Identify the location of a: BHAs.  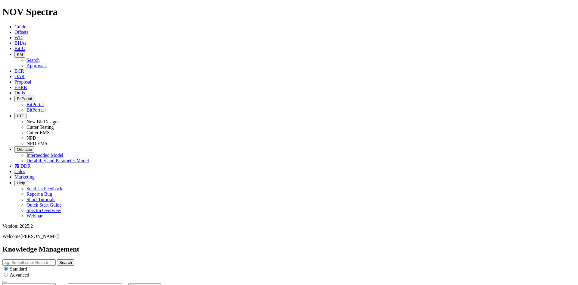
(20, 43).